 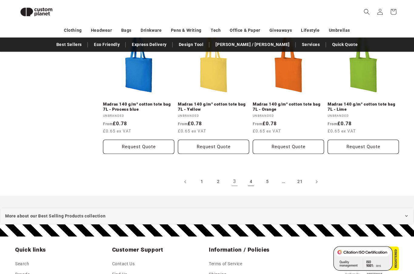 I want to click on a: Bags, so click(x=126, y=30).